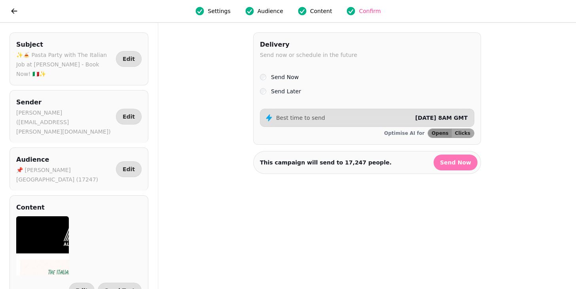 The width and height of the screenshot is (576, 289). I want to click on p: Optimise AI for, so click(404, 133).